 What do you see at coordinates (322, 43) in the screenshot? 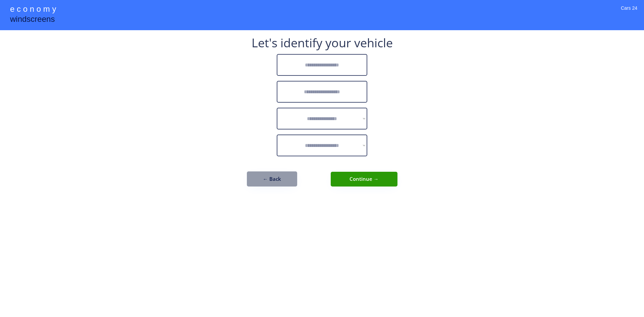
I see `div: Let's identify your vehicle` at bounding box center [322, 43].